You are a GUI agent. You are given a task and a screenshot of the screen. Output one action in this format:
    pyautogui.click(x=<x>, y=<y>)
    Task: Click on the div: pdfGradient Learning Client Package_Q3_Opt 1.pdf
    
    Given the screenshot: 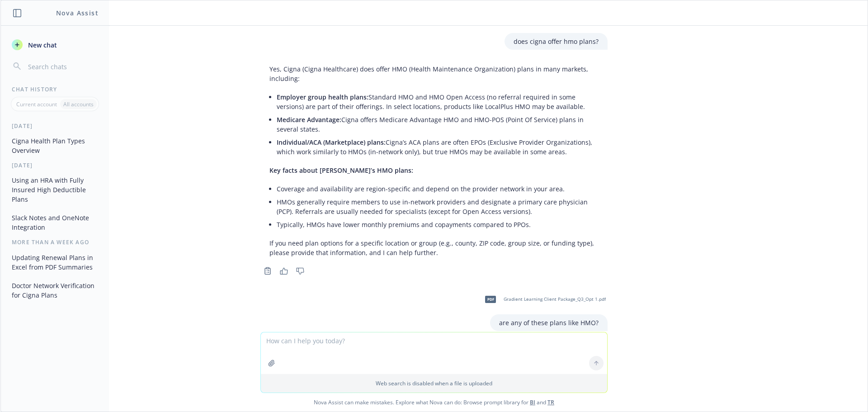 What is the action you would take?
    pyautogui.click(x=543, y=300)
    